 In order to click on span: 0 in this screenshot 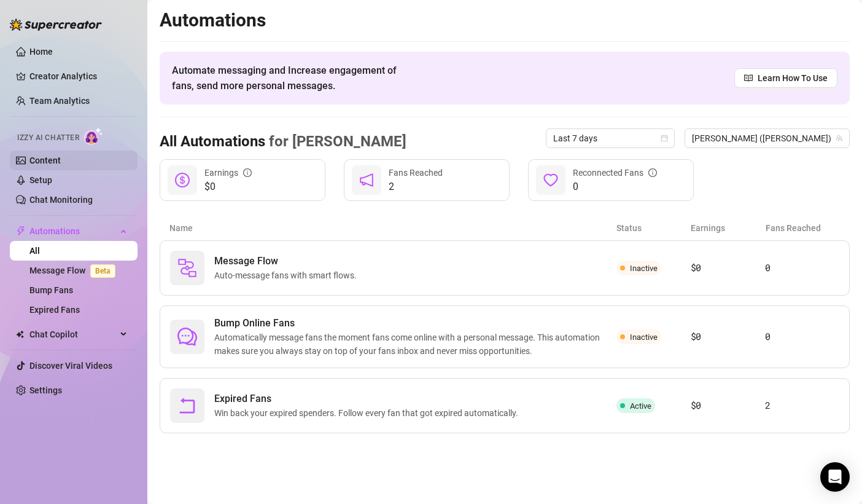, I will do `click(615, 187)`.